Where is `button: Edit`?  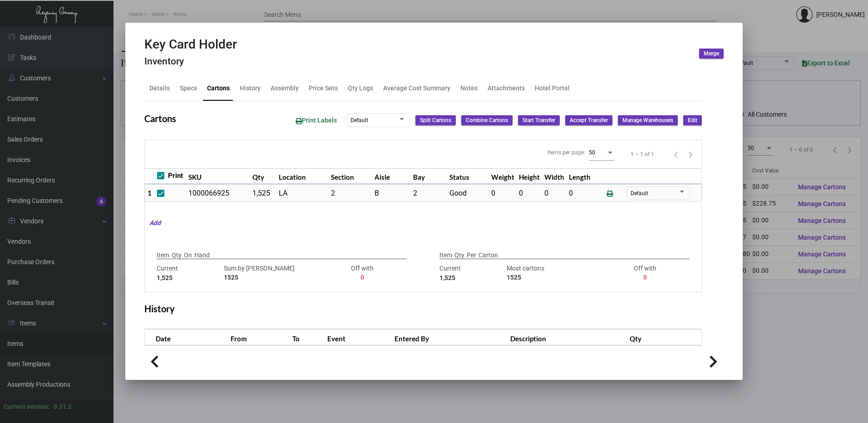 button: Edit is located at coordinates (692, 120).